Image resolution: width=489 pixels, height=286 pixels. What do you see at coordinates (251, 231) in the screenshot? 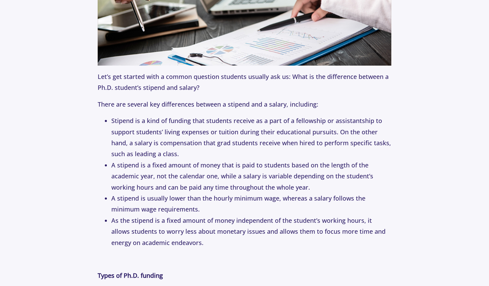
I see `li: As the stipend is a fixed amount of money independent of the student’s working hours, it allows s...` at bounding box center [251, 231].